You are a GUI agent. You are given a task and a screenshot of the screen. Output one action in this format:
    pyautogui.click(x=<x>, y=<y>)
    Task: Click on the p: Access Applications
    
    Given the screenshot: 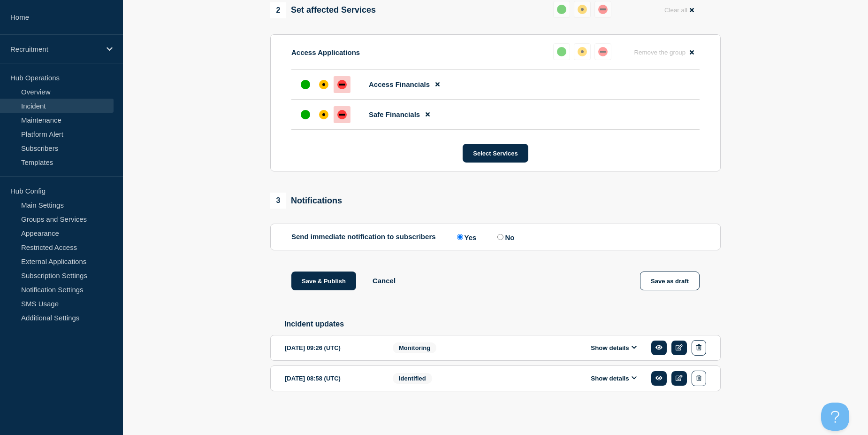 What is the action you would take?
    pyautogui.click(x=326, y=52)
    